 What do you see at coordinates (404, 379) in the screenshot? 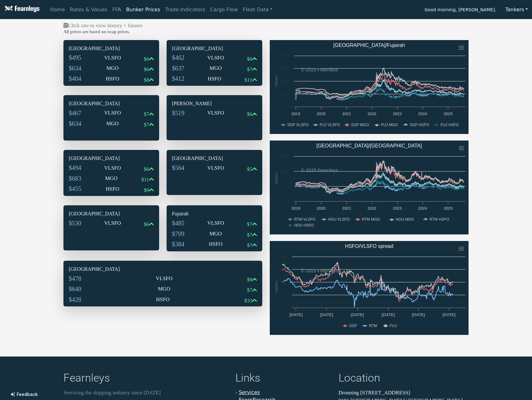
I see `h4: Location` at bounding box center [404, 379].